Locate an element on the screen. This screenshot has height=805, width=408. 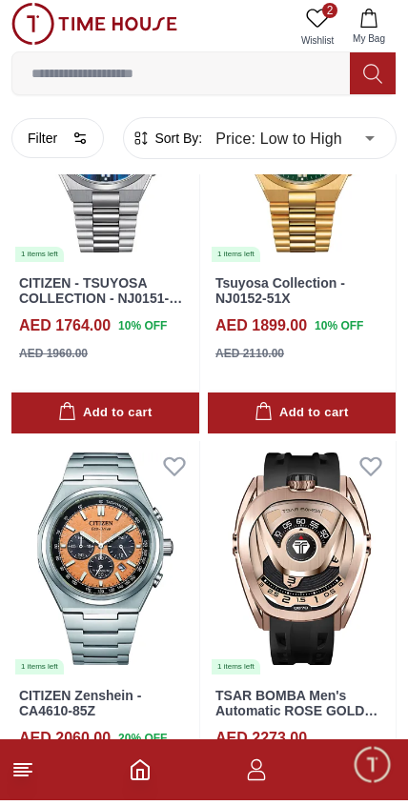
span: My Bag is located at coordinates (369, 43).